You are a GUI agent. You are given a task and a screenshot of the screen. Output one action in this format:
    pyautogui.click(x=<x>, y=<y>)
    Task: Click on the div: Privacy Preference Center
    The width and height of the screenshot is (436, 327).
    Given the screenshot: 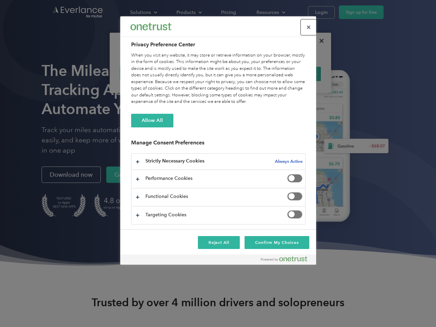 What is the action you would take?
    pyautogui.click(x=218, y=140)
    